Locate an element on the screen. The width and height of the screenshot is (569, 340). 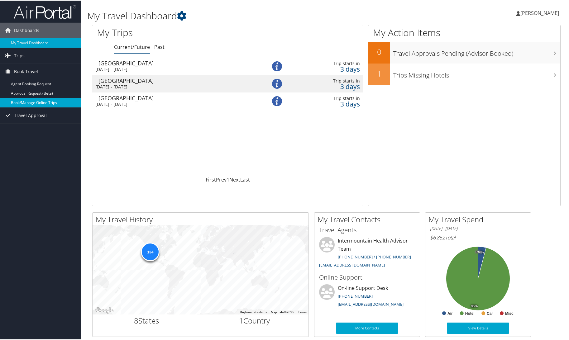
a: 1Trips Missing Hotels is located at coordinates (464, 74).